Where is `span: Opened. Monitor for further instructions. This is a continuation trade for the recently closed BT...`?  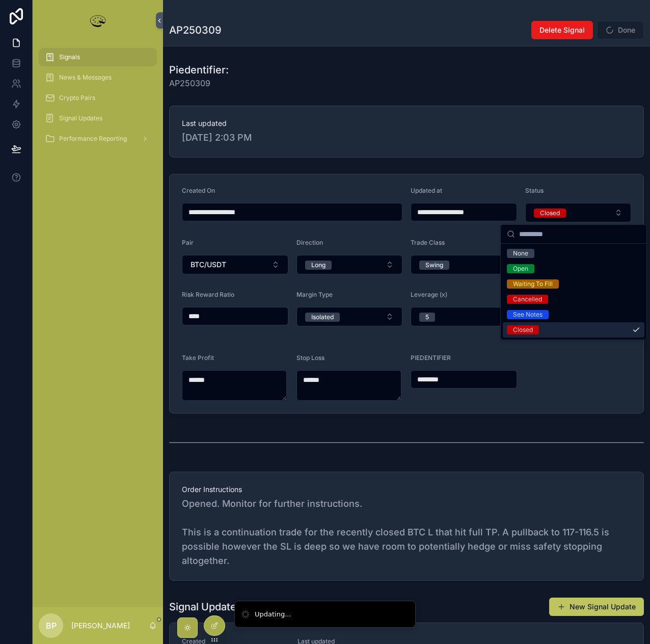
span: Opened. Monitor for further instructions. This is a continuation trade for the recently closed BT... is located at coordinates (406, 533).